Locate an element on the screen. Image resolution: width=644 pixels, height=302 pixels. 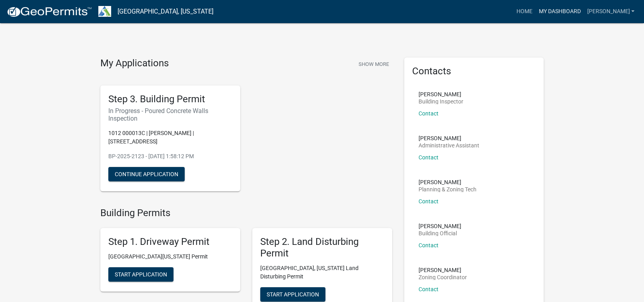
p: Building Inspector is located at coordinates (441, 102).